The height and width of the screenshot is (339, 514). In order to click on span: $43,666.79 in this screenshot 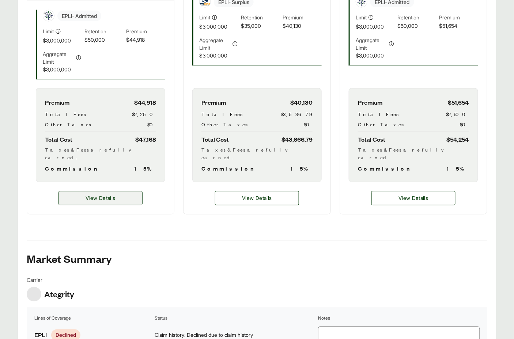, I will do `click(297, 139)`.